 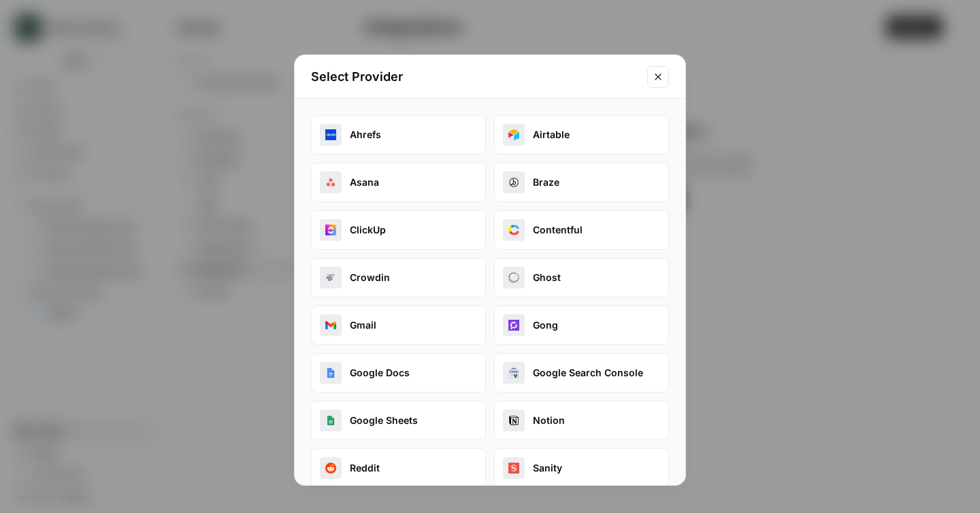 I want to click on img: notion, so click(x=514, y=421).